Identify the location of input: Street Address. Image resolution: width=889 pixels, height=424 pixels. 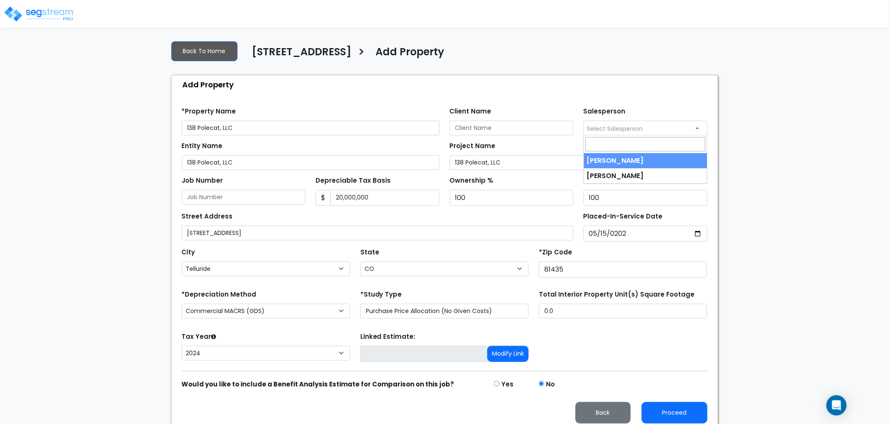
(378, 233).